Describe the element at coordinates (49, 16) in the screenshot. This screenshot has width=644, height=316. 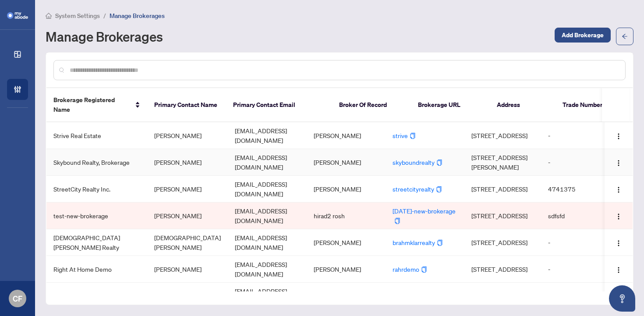
I see `span: home` at that location.